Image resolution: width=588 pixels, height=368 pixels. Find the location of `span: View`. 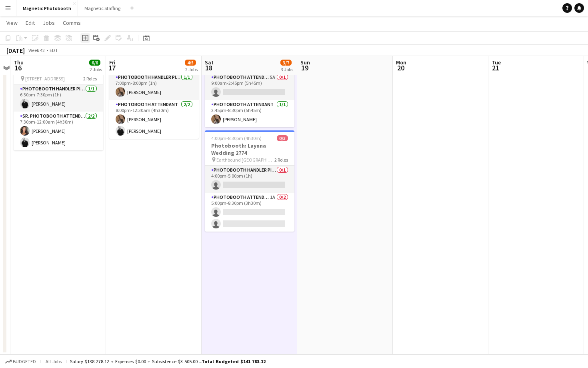

span: View is located at coordinates (12, 23).